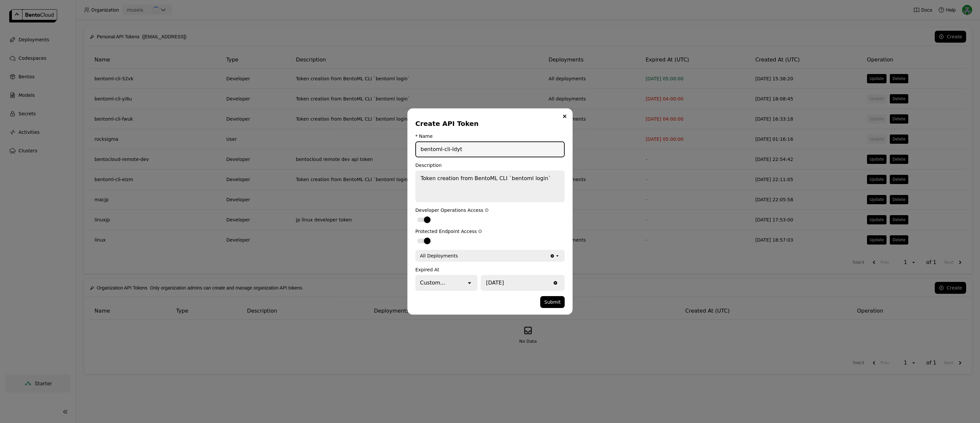  Describe the element at coordinates (553, 302) in the screenshot. I see `button: Submit` at that location.